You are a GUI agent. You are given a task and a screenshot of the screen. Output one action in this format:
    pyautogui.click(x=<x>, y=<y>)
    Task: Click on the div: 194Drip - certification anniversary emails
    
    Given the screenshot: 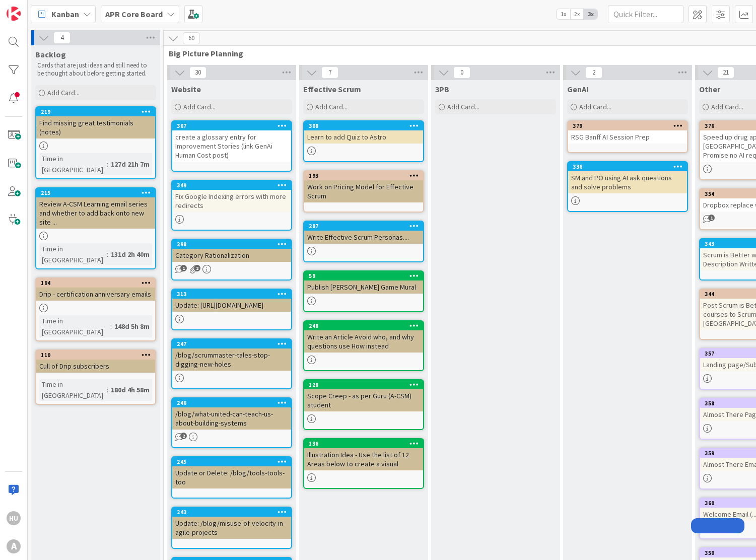 What is the action you would take?
    pyautogui.click(x=96, y=289)
    